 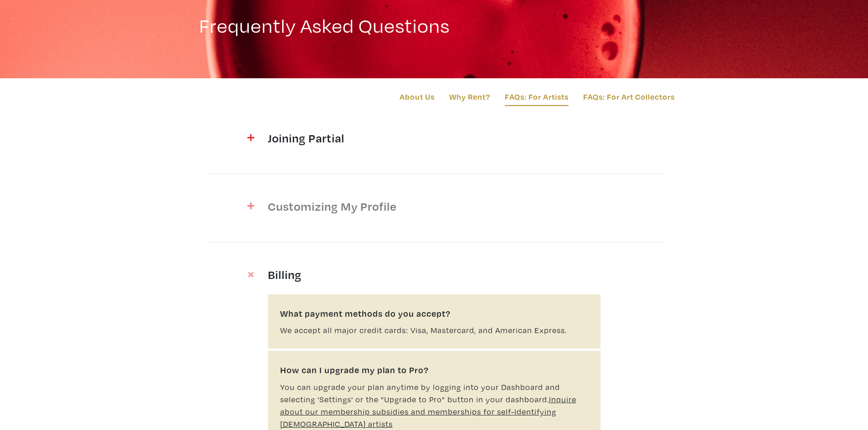 I want to click on span: We accept all major credit cards: Visa, Mastercard, and American Express., so click(x=423, y=330).